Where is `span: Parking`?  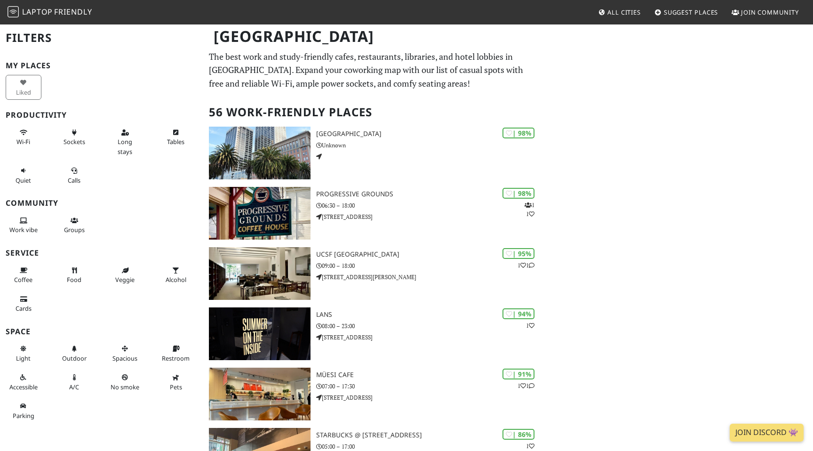
span: Parking is located at coordinates (24, 416).